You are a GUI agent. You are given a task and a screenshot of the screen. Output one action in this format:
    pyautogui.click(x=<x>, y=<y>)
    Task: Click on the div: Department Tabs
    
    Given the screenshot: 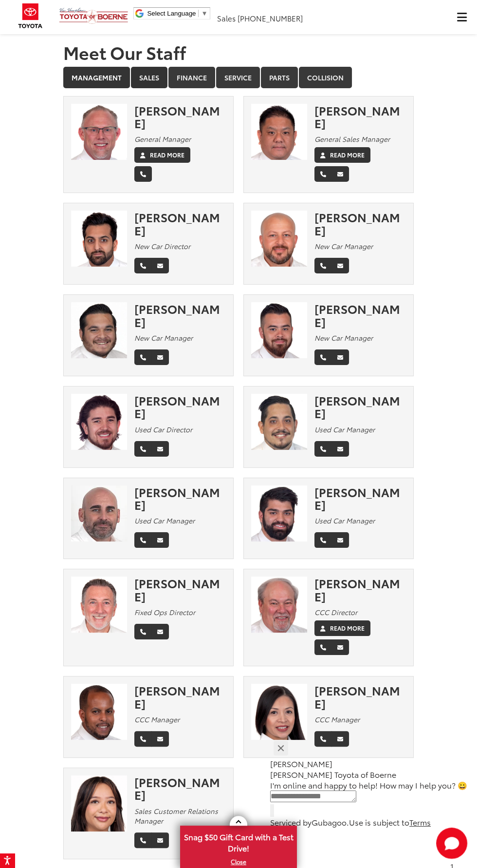 What is the action you would take?
    pyautogui.click(x=239, y=78)
    